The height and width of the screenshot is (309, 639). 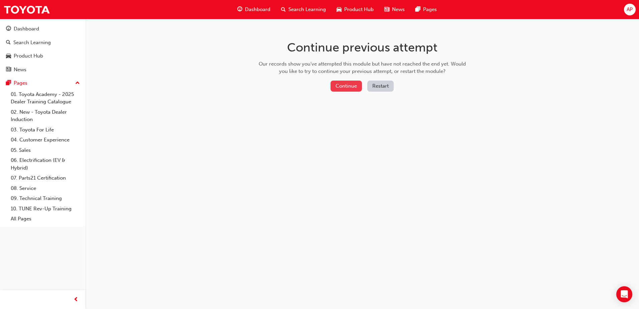 What do you see at coordinates (45, 130) in the screenshot?
I see `a: 03. Toyota For Life` at bounding box center [45, 130].